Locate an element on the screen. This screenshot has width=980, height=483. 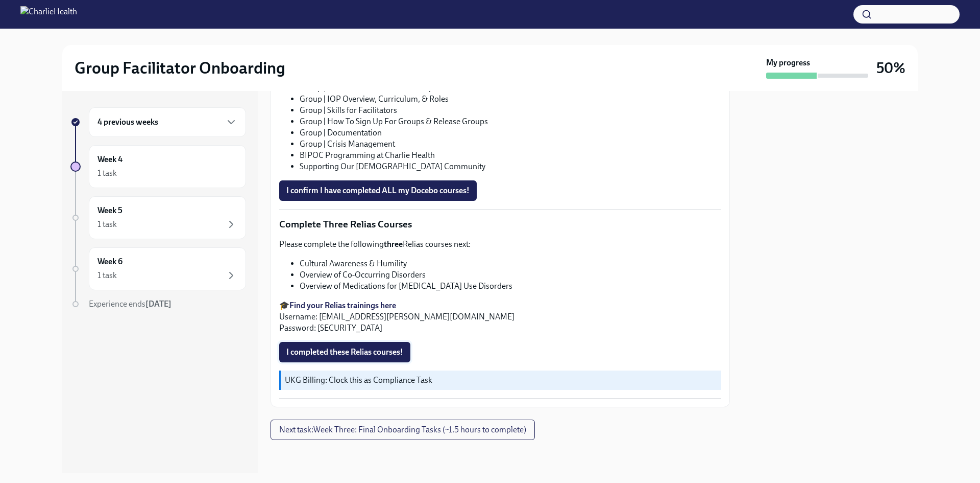
span: I completed these Relias courses! is located at coordinates (345, 352).